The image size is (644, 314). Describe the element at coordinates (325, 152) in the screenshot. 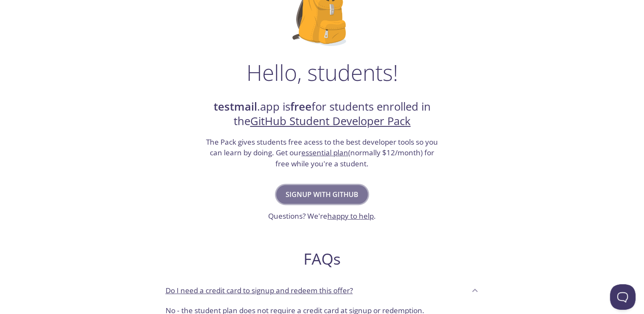

I see `a: essential plan` at that location.